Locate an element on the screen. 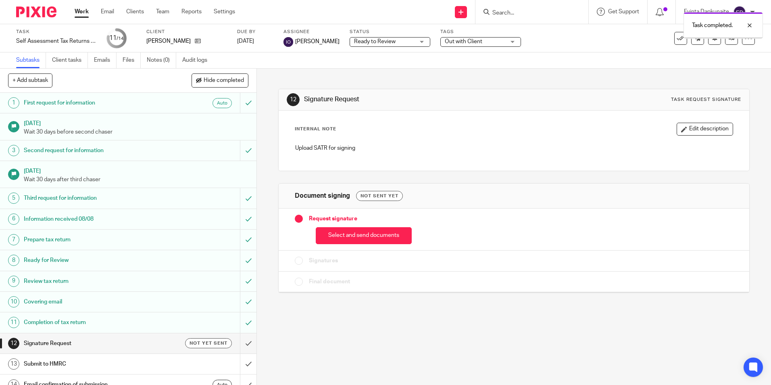  a: Notes (0) is located at coordinates (161, 60).